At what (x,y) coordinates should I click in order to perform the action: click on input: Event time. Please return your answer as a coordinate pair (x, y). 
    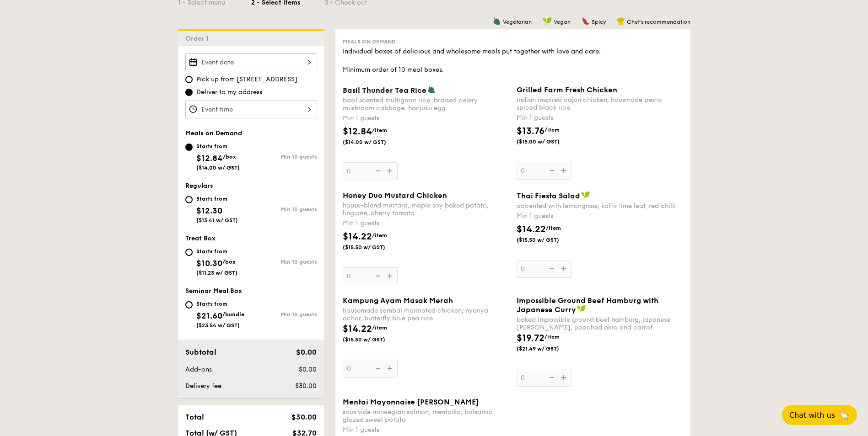
    Looking at the image, I should click on (251, 109).